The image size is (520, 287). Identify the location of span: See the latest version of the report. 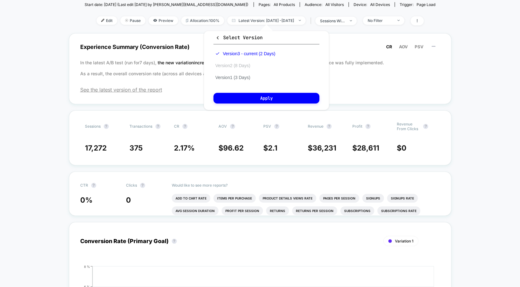
(260, 90).